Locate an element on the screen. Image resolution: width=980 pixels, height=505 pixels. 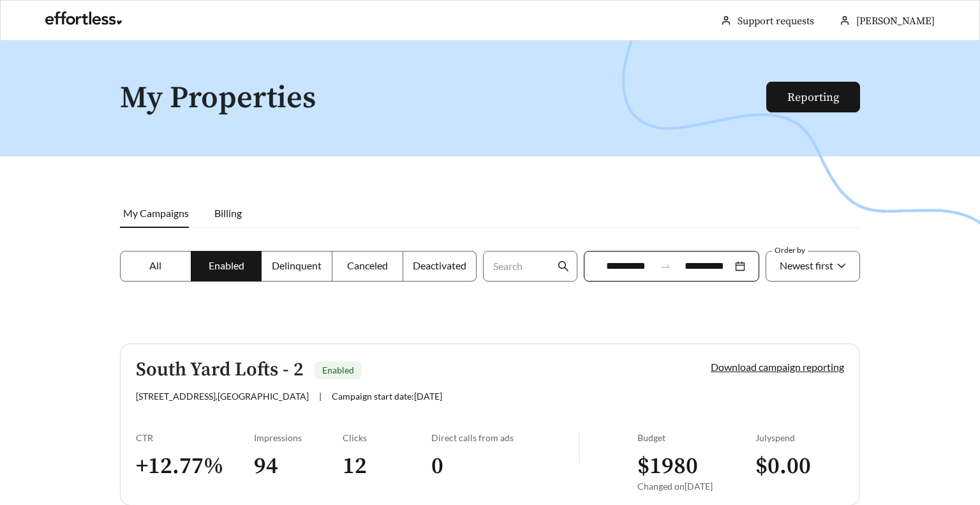
span: Billing is located at coordinates (228, 213).